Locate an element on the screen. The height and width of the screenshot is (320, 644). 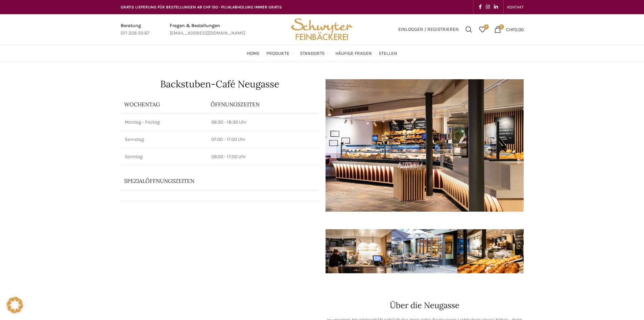
p: Montag - Freitag is located at coordinates (164, 123).